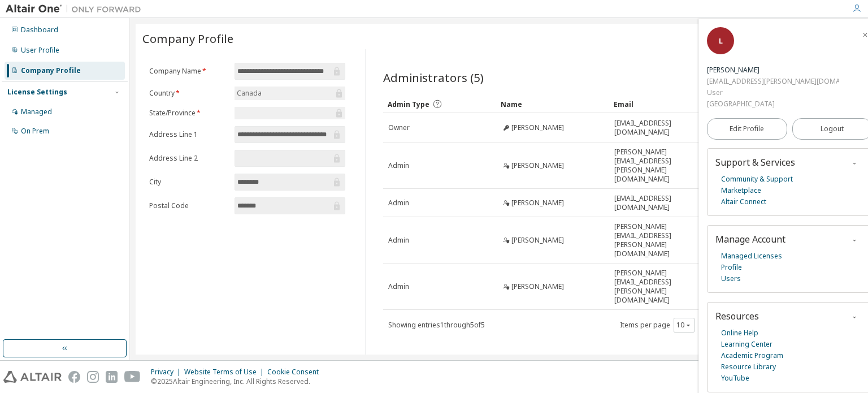 The height and width of the screenshot is (393, 868). What do you see at coordinates (399, 128) in the screenshot?
I see `span: Owner` at bounding box center [399, 128].